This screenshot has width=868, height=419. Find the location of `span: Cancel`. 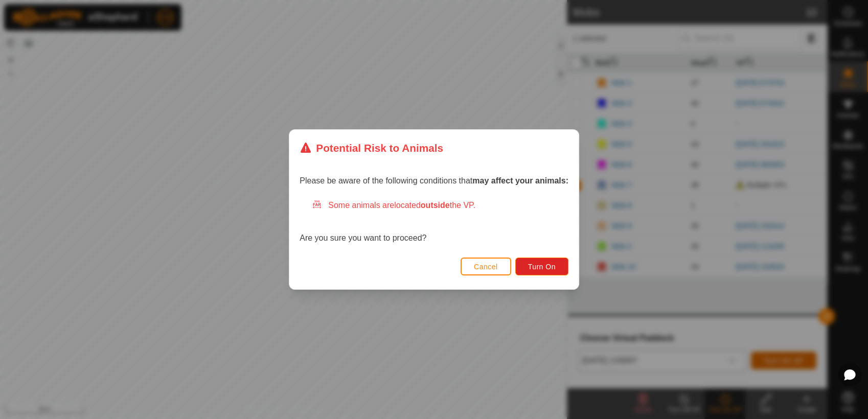

span: Cancel is located at coordinates (486, 267).